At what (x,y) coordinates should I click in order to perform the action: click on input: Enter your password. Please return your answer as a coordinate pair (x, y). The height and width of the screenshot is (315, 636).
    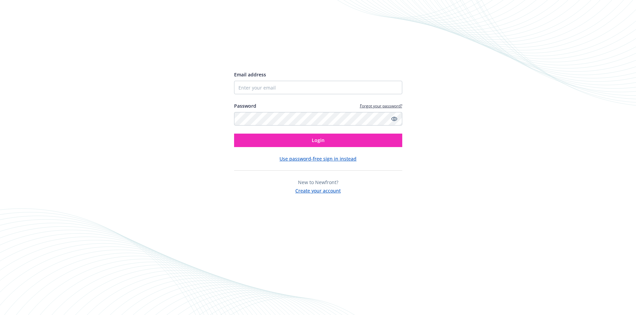
    Looking at the image, I should click on (318, 119).